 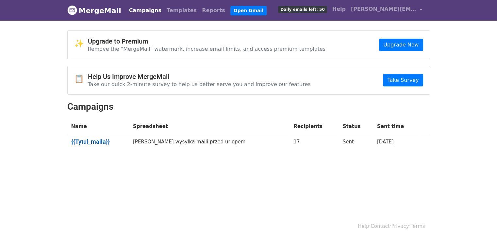 What do you see at coordinates (98, 126) in the screenshot?
I see `th: Name` at bounding box center [98, 126].